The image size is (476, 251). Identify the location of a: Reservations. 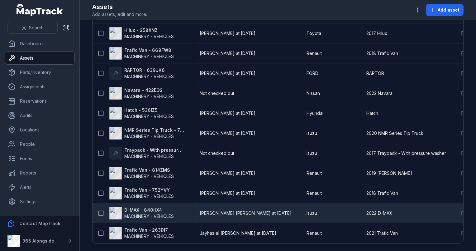
(40, 101).